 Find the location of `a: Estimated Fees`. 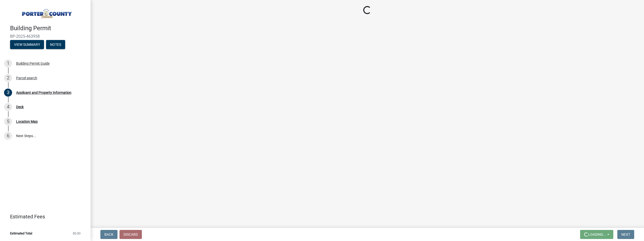

a: Estimated Fees is located at coordinates (43, 217).